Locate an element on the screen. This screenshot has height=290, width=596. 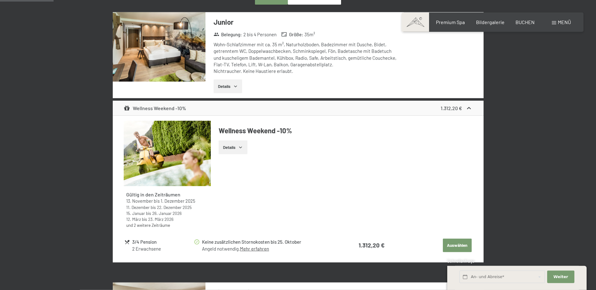
time: 22.12.2025 is located at coordinates (174, 207).